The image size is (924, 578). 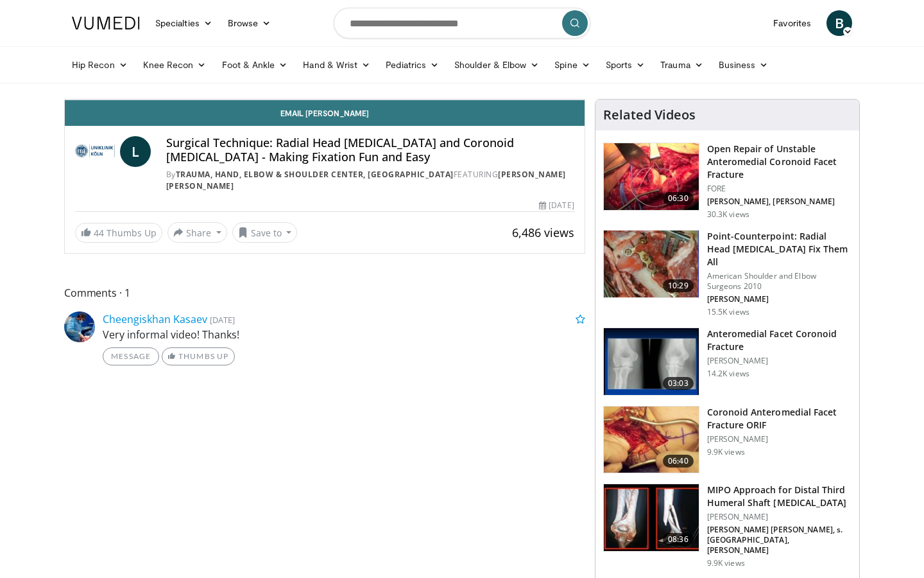 What do you see at coordinates (778, 419) in the screenshot?
I see `h3: Coronoid Anteromedial Facet Fracture ORIF` at bounding box center [778, 419].